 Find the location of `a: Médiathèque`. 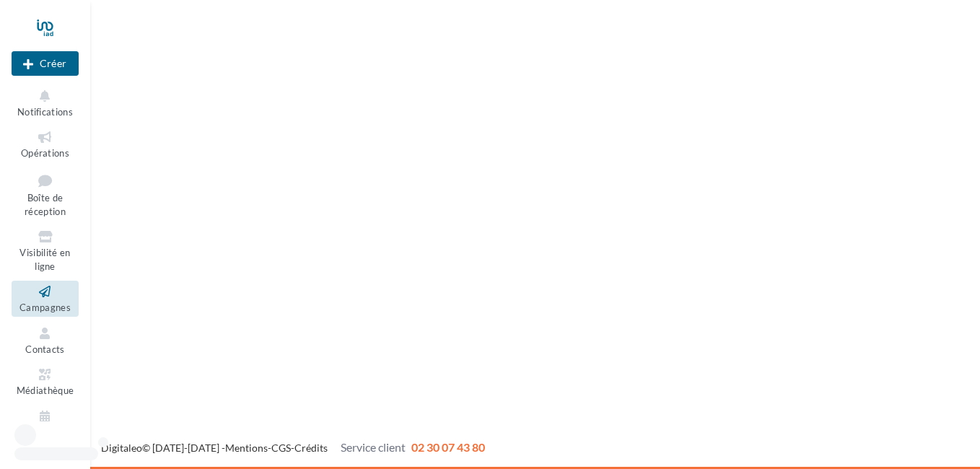

a: Médiathèque is located at coordinates (45, 381).